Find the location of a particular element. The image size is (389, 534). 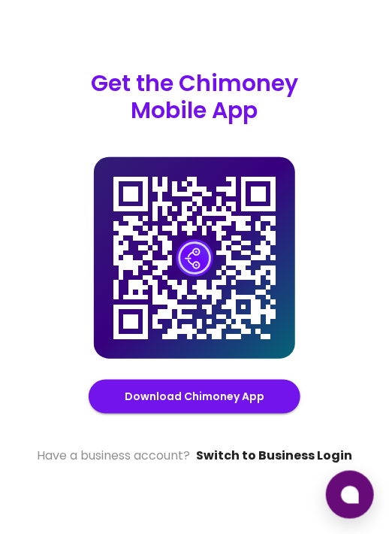

span: Have a business account? is located at coordinates (114, 456).